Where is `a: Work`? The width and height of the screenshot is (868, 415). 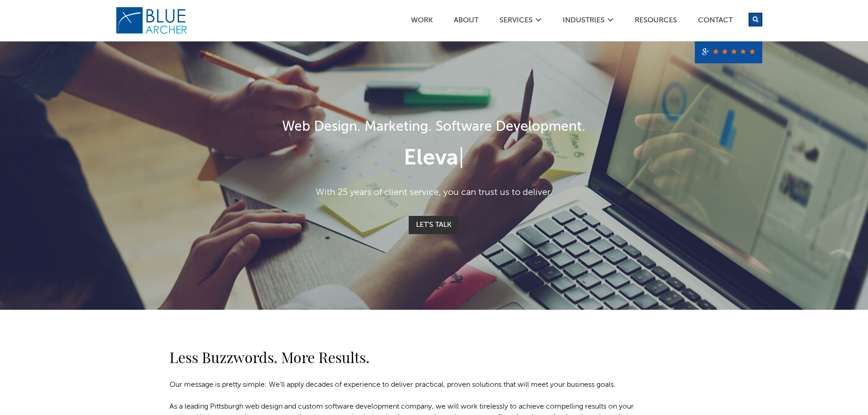
a: Work is located at coordinates (423, 21).